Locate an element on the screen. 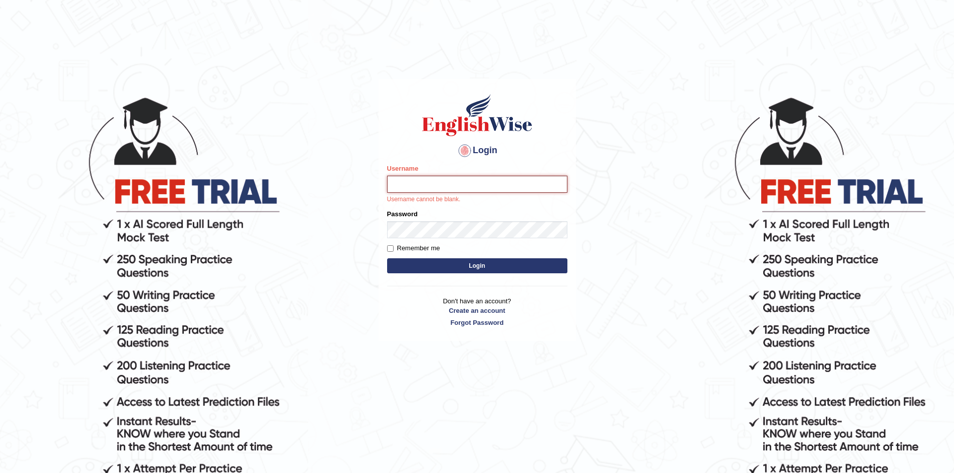  button: Login is located at coordinates (477, 266).